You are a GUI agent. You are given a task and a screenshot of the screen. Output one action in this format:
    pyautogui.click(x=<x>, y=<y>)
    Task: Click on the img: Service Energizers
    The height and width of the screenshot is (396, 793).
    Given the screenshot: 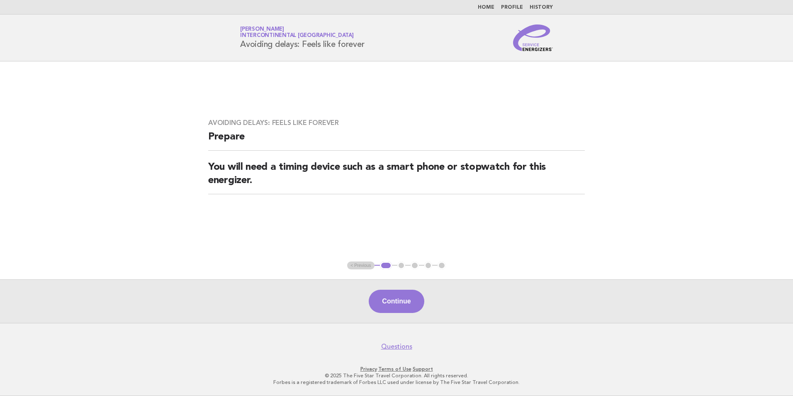 What is the action you would take?
    pyautogui.click(x=533, y=38)
    